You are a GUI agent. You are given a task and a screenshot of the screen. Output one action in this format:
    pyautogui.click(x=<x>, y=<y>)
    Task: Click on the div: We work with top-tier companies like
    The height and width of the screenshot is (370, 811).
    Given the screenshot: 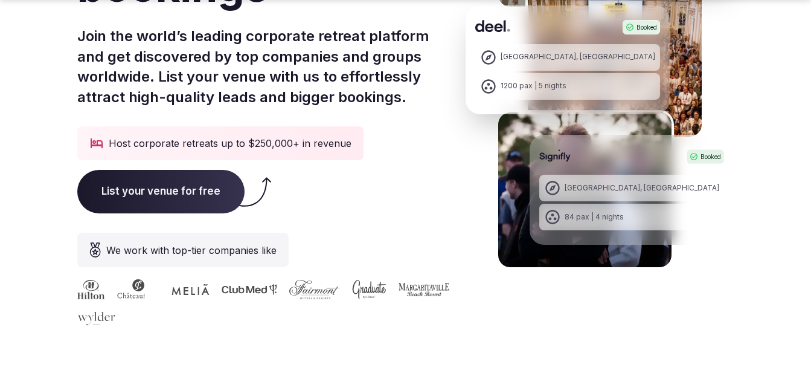 What is the action you would take?
    pyautogui.click(x=183, y=249)
    